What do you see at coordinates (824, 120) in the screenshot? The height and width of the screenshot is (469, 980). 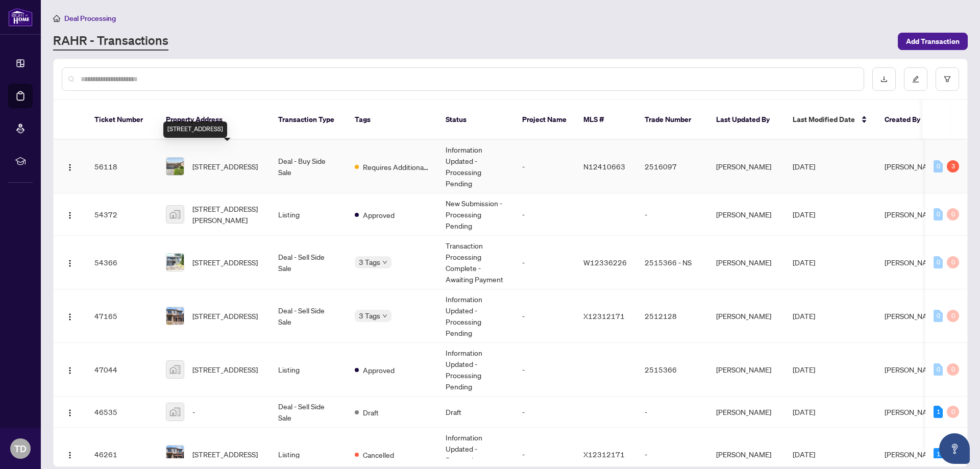 I see `span: Last Modified Date` at bounding box center [824, 120].